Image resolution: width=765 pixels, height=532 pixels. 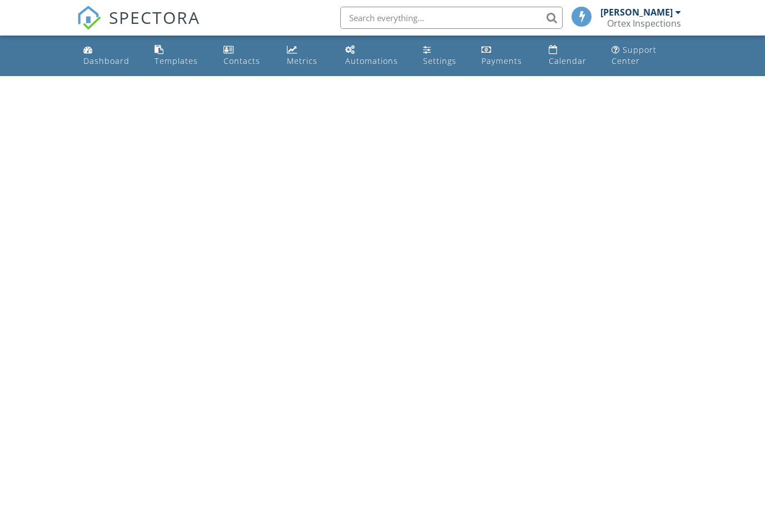 I want to click on input: Search everything..., so click(x=451, y=18).